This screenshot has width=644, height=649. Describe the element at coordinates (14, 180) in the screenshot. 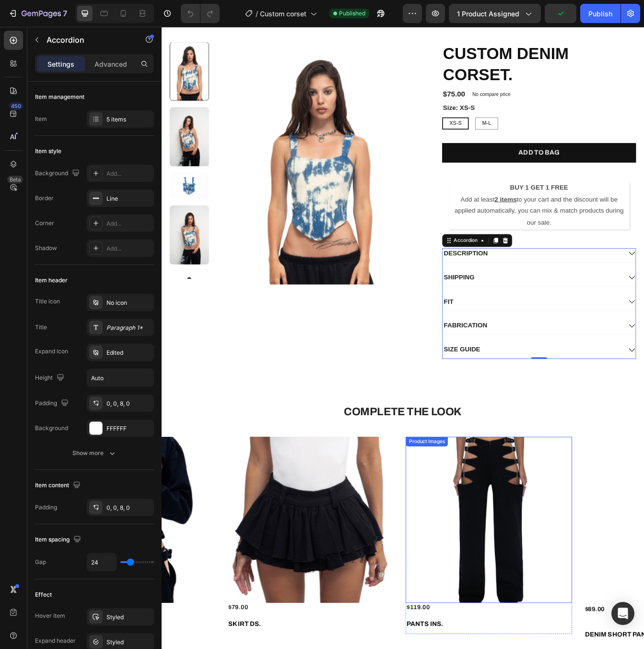

I see `div: Beta` at that location.